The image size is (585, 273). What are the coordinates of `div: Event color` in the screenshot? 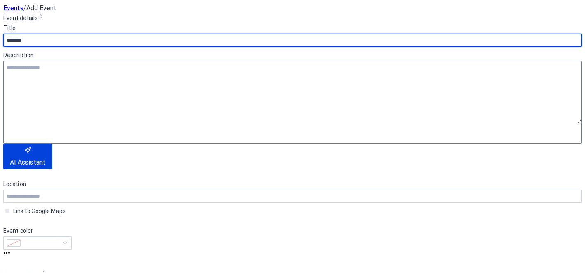 It's located at (37, 231).